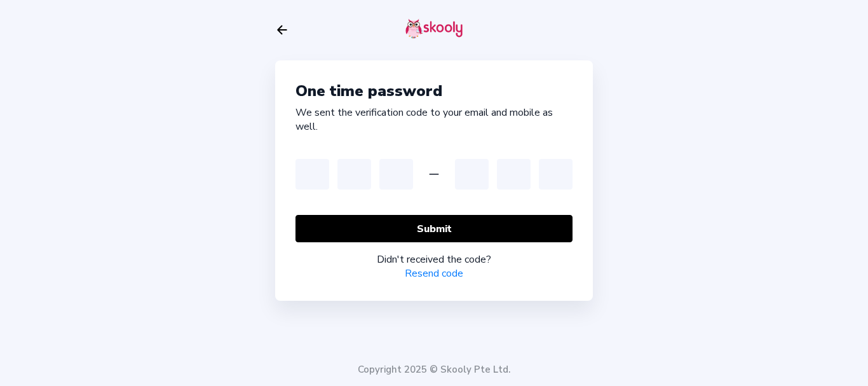 This screenshot has height=386, width=868. Describe the element at coordinates (434, 273) in the screenshot. I see `a: Resend code` at that location.